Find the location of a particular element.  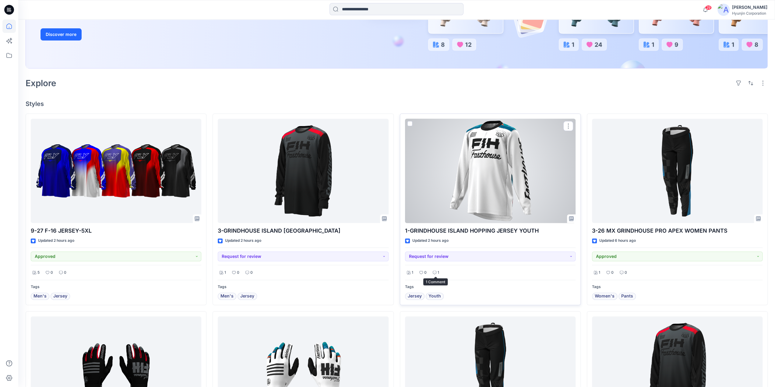

span: 29 is located at coordinates (709, 8).